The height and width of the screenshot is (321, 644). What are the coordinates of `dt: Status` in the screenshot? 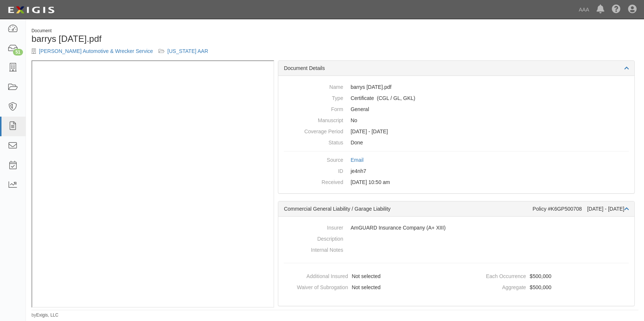 It's located at (314, 141).